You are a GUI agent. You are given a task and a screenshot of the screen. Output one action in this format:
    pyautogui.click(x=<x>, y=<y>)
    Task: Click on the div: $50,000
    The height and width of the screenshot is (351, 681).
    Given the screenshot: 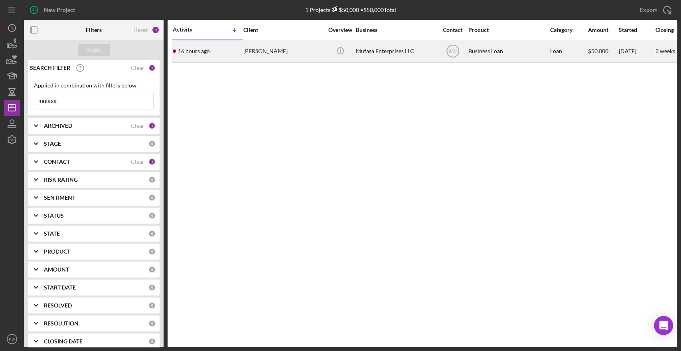 What is the action you would take?
    pyautogui.click(x=345, y=10)
    